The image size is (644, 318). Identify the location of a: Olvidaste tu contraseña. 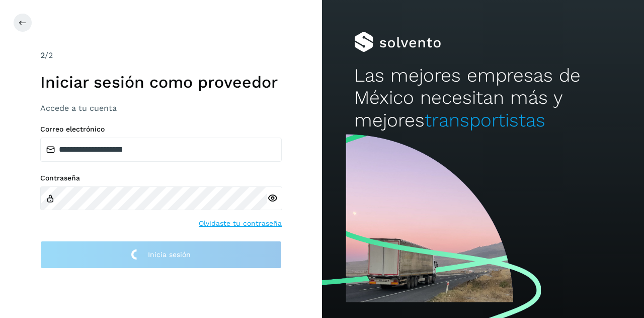
(240, 223).